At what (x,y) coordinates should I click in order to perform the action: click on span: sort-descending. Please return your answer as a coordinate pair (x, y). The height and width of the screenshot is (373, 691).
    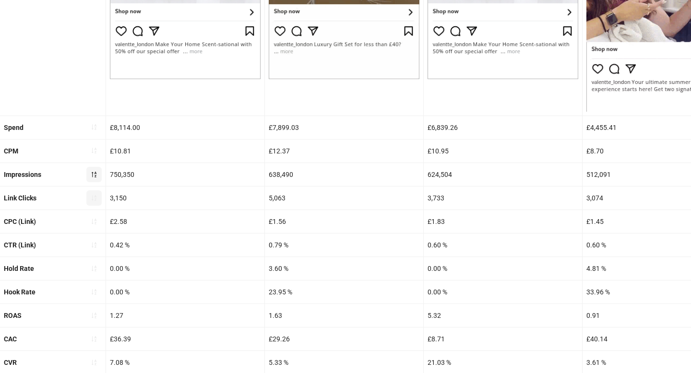
    Looking at the image, I should click on (94, 175).